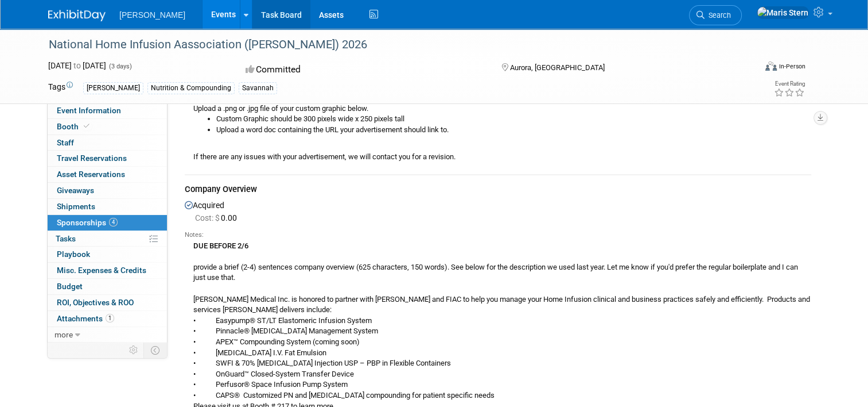  Describe the element at coordinates (107, 190) in the screenshot. I see `a: Giveaways` at that location.